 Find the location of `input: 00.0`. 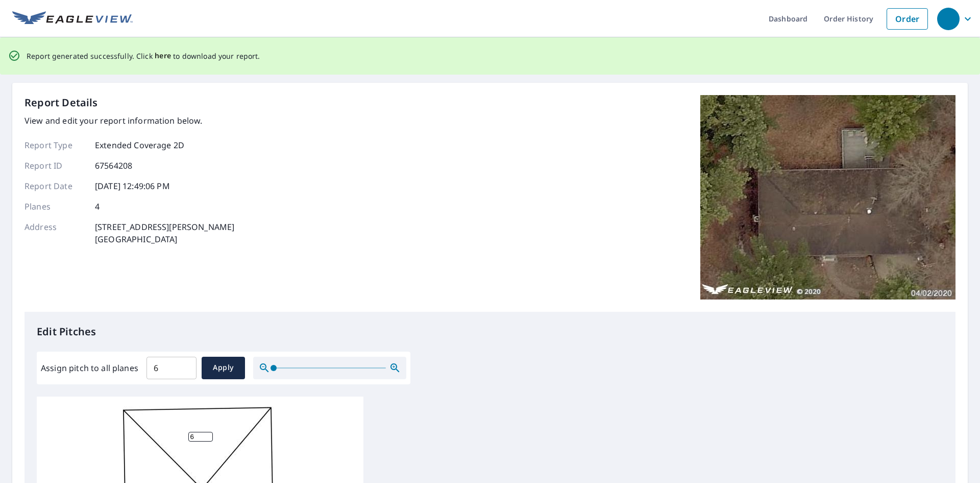

input: 00.0 is located at coordinates (172, 367).